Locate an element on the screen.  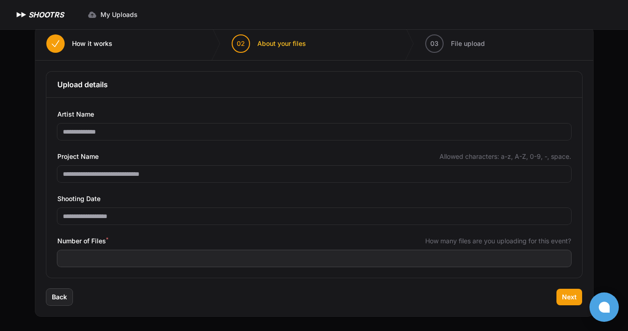
span: Artist Name is located at coordinates (76, 114).